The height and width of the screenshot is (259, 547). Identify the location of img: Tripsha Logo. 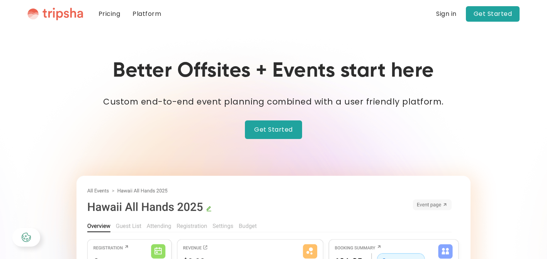
(55, 14).